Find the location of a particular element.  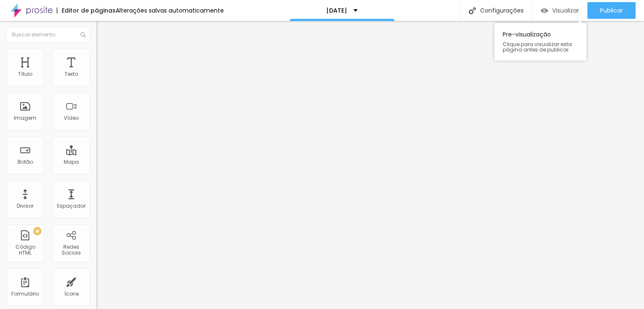

input: Buscar elemento is located at coordinates (48, 35).